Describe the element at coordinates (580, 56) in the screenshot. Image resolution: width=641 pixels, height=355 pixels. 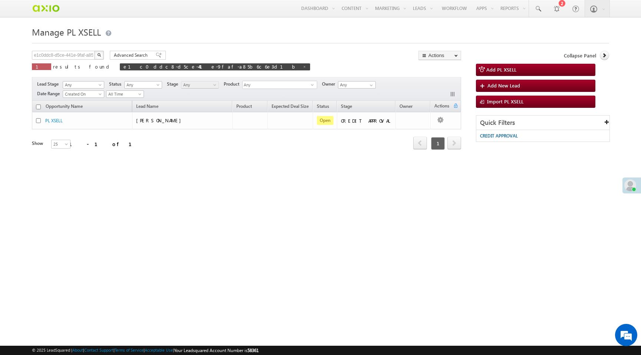
I see `span: Collapse Panel` at that location.